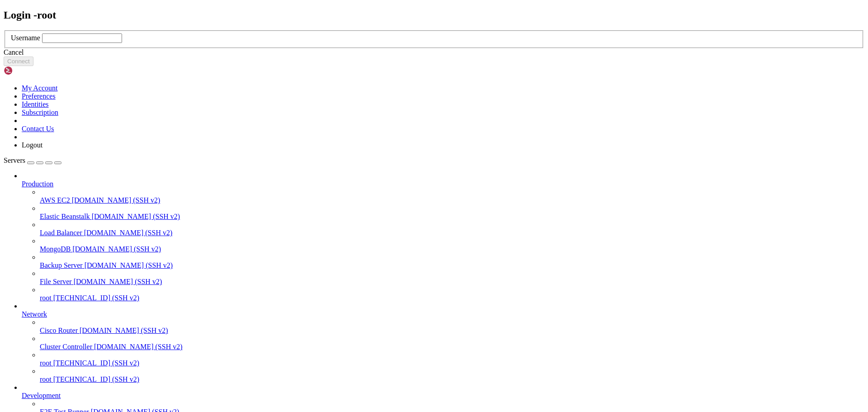  I want to click on li: Production, so click(443, 237).